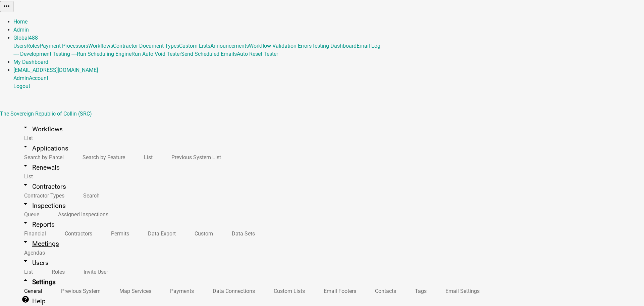  What do you see at coordinates (42, 129) in the screenshot?
I see `a: arrow_drop_downWorkflows` at bounding box center [42, 129].